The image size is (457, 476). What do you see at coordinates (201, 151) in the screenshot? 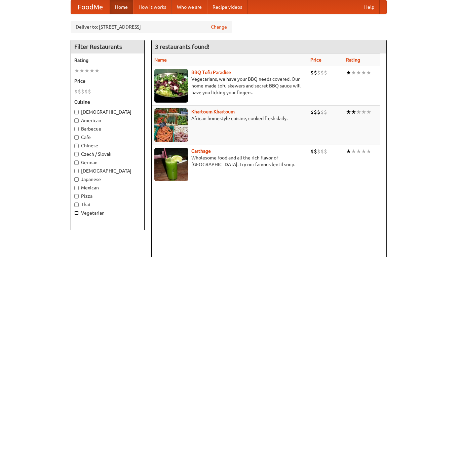
I see `a: Carthage` at bounding box center [201, 151].